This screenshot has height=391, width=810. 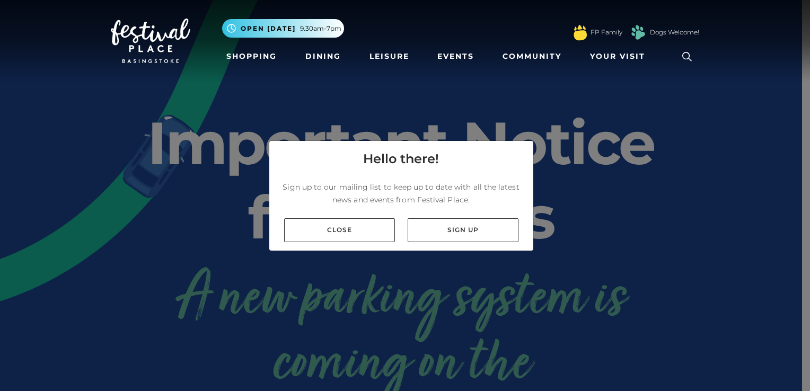 What do you see at coordinates (675, 32) in the screenshot?
I see `a: Dogs Welcome!` at bounding box center [675, 32].